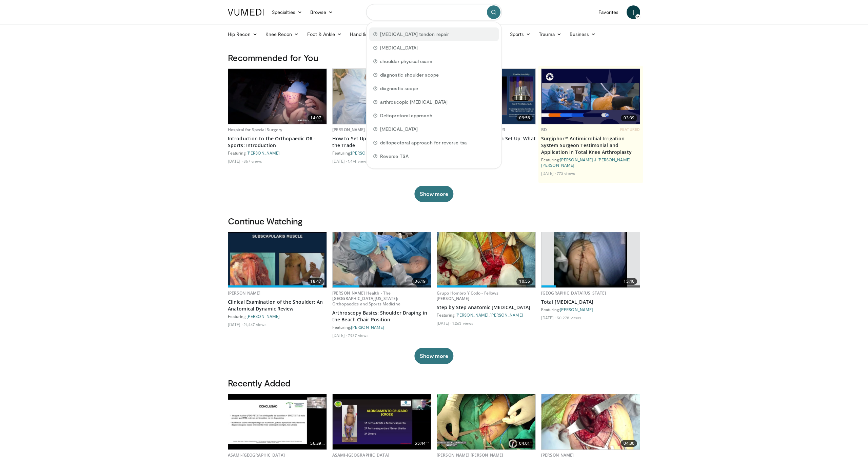 Image resolution: width=868 pixels, height=461 pixels. Describe the element at coordinates (463, 323) in the screenshot. I see `li: 1,263 views` at that location.